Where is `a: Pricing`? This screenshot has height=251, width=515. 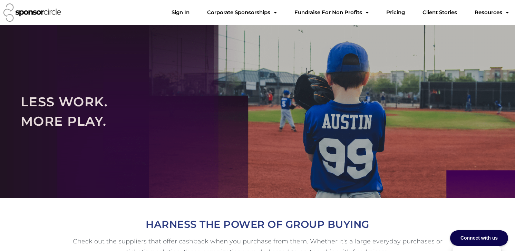 a: Pricing is located at coordinates (396, 12).